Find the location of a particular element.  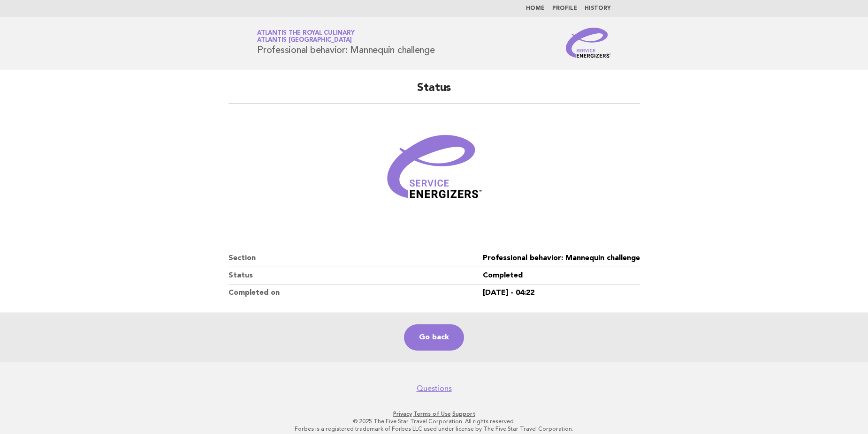

a: Privacy is located at coordinates (402, 414).